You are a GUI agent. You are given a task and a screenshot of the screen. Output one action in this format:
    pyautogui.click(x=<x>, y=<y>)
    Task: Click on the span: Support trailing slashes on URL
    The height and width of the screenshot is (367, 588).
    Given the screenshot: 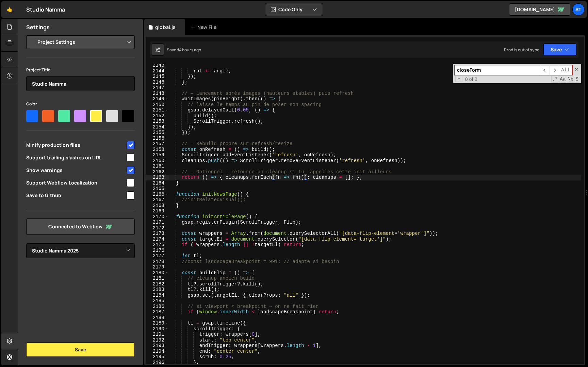 What is the action you would take?
    pyautogui.click(x=76, y=158)
    